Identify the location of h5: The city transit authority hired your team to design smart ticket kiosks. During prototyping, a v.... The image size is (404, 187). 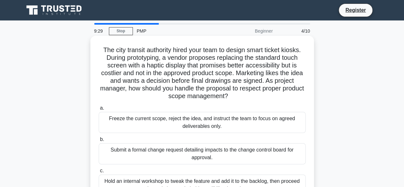
(202, 73).